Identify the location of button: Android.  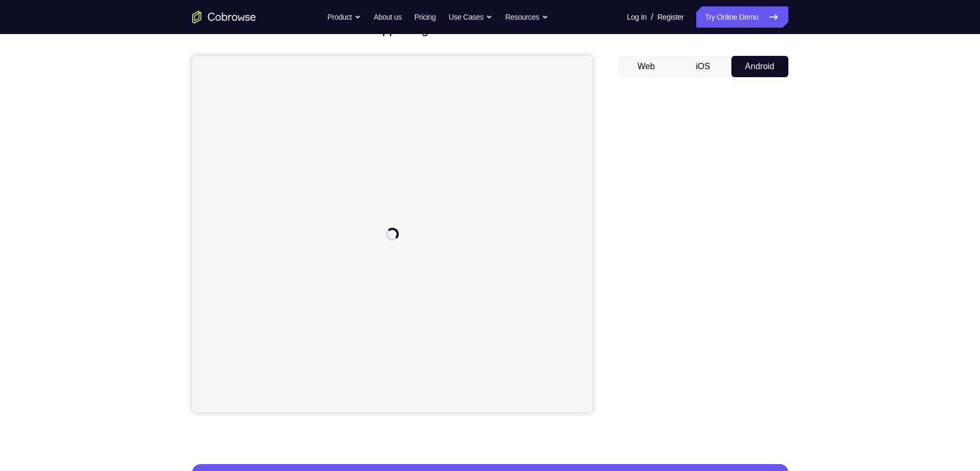
(759, 66).